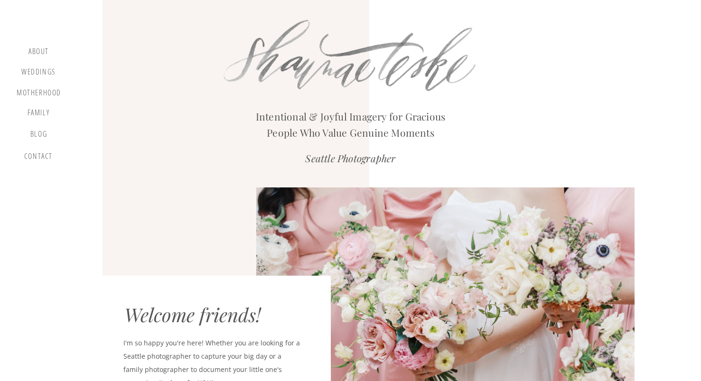 The width and height of the screenshot is (701, 381). Describe the element at coordinates (39, 94) in the screenshot. I see `a: motherhood` at that location.